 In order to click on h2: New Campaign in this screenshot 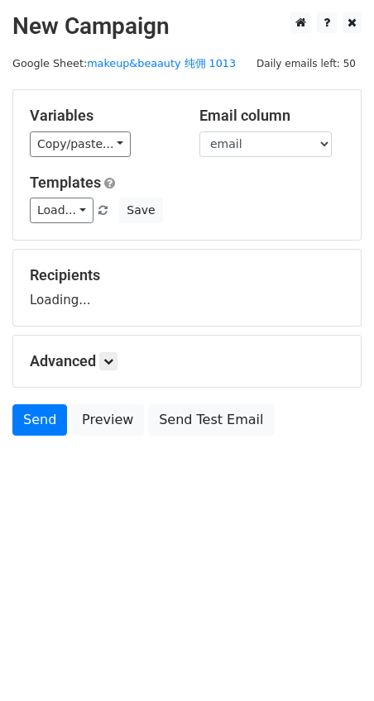, I will do `click(187, 26)`.